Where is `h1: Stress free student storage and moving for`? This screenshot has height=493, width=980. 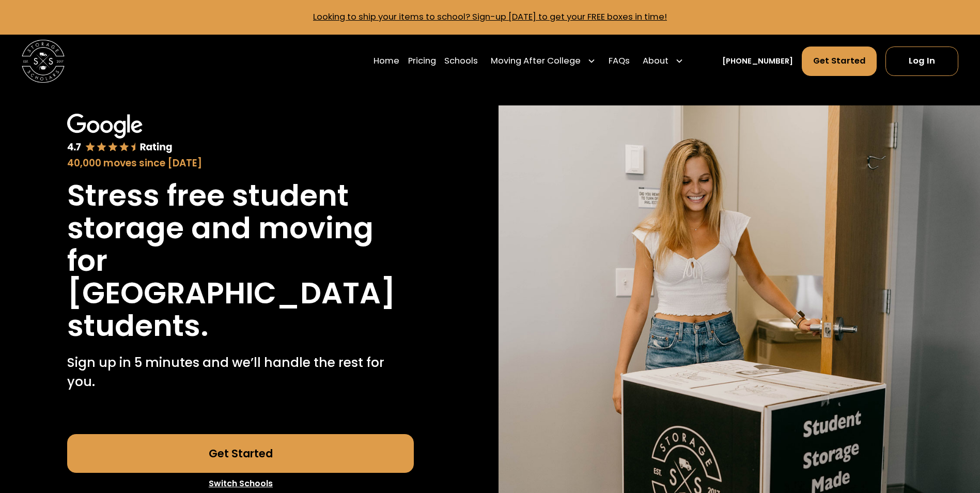
h1: Stress free student storage and moving for is located at coordinates (240, 228).